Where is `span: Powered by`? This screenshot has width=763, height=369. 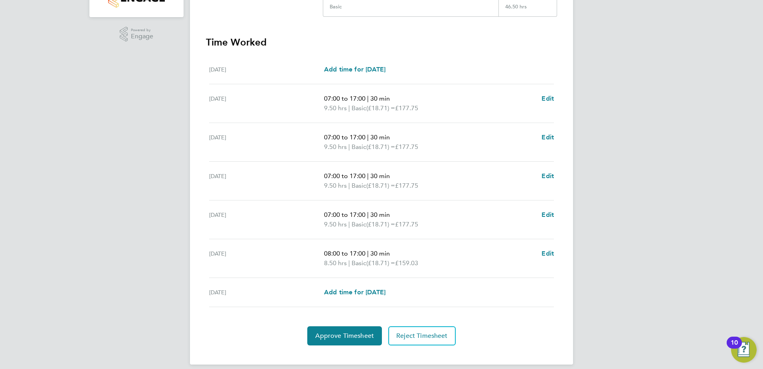 span: Powered by is located at coordinates (142, 30).